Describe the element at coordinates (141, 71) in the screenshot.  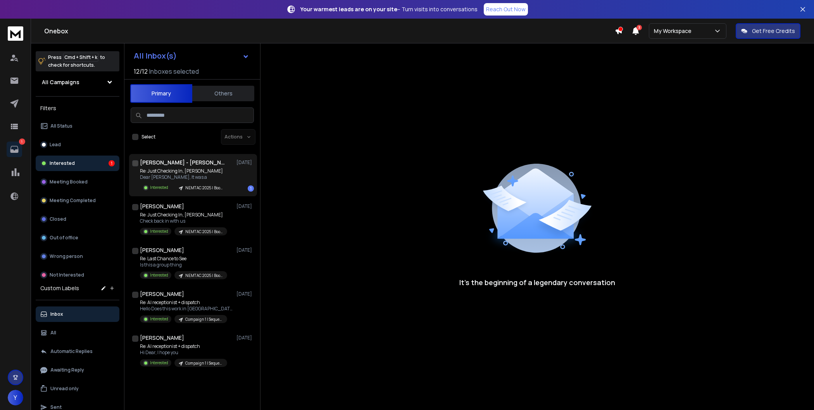
I see `span: 12 / 12` at that location.